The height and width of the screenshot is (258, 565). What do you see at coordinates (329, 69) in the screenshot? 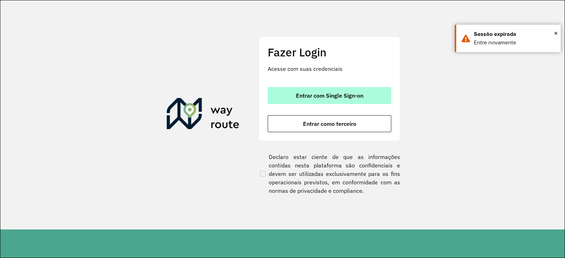
I see `p: Acesse com suas credenciais` at bounding box center [329, 69].